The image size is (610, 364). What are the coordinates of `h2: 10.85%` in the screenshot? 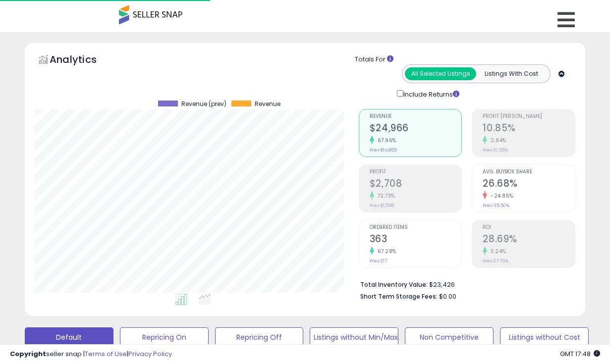 It's located at (529, 128).